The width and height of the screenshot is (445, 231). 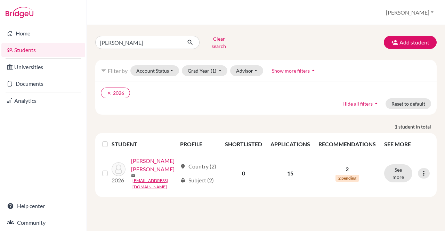 I want to click on th: PROFILE, so click(x=198, y=144).